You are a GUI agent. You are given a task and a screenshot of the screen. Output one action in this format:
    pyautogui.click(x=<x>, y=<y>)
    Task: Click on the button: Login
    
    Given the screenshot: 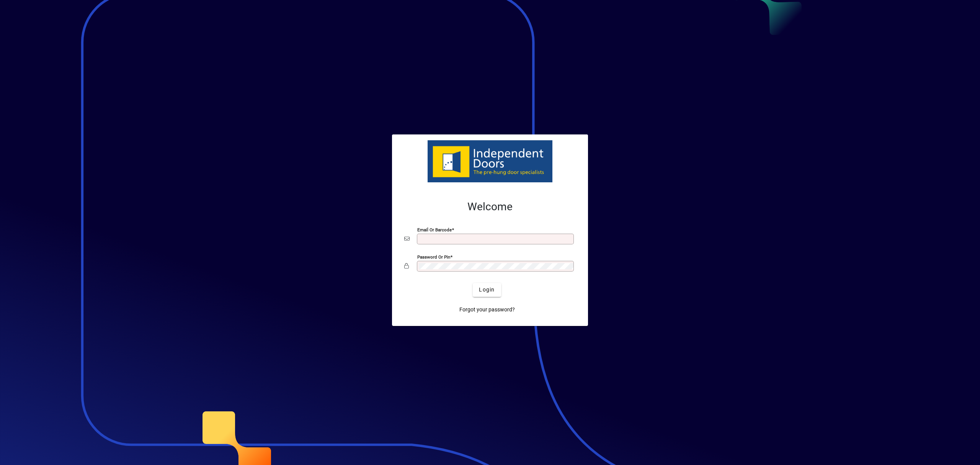 What is the action you would take?
    pyautogui.click(x=487, y=290)
    